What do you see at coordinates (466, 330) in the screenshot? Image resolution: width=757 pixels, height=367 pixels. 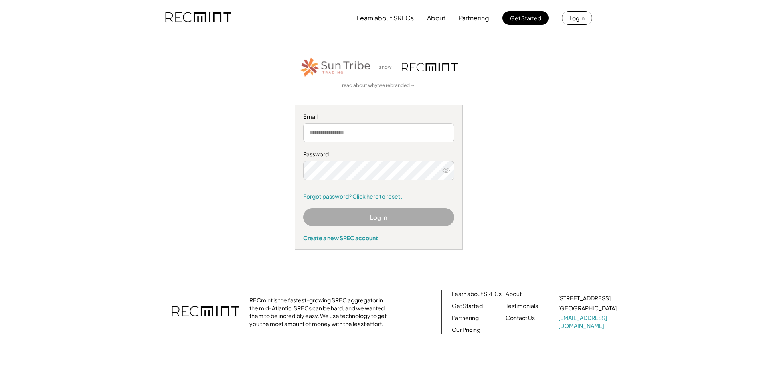 I see `a: Our Pricing` at bounding box center [466, 330].